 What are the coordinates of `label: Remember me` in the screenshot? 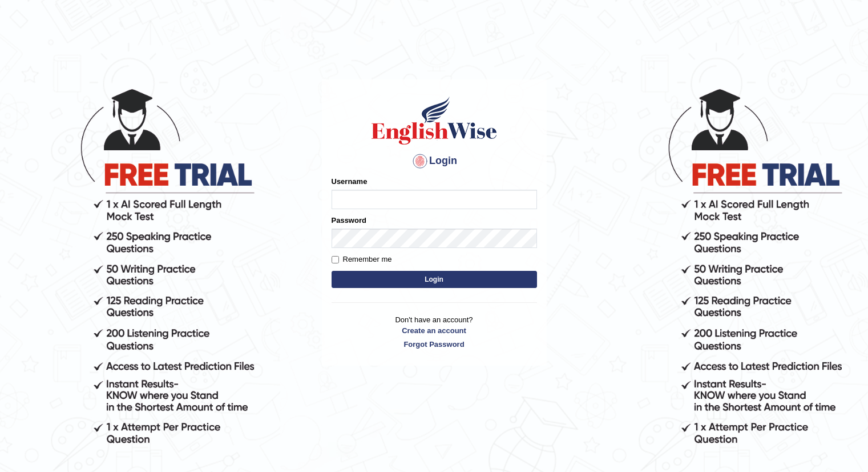 It's located at (362, 259).